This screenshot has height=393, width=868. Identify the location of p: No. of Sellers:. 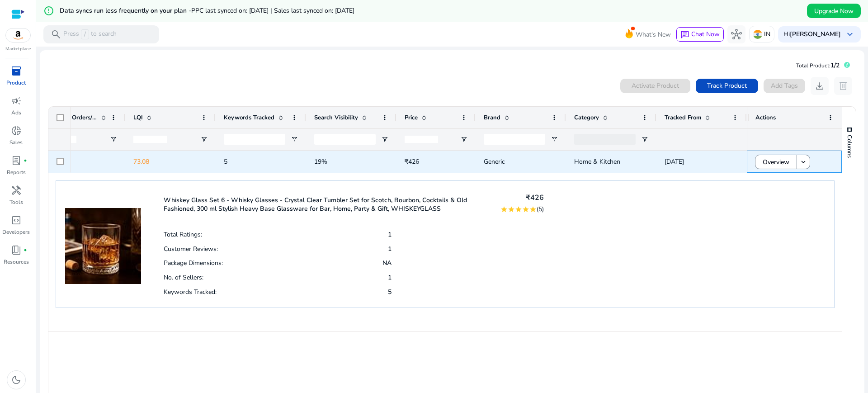
(184, 277).